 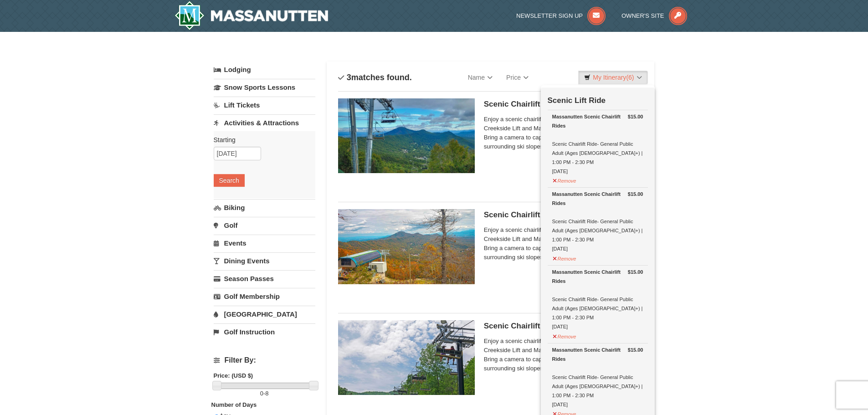 I want to click on span: Owner's Site, so click(x=643, y=15).